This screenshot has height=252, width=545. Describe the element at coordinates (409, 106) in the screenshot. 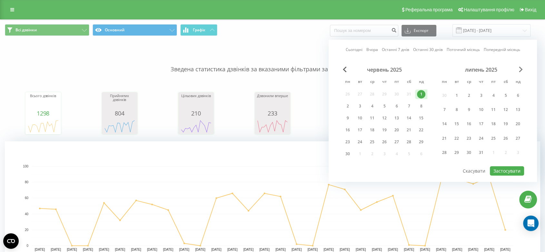

I see `div: 7` at that location.